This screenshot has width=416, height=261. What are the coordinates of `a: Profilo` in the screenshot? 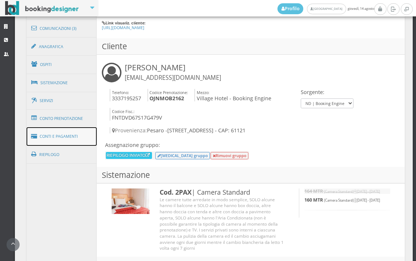 It's located at (291, 9).